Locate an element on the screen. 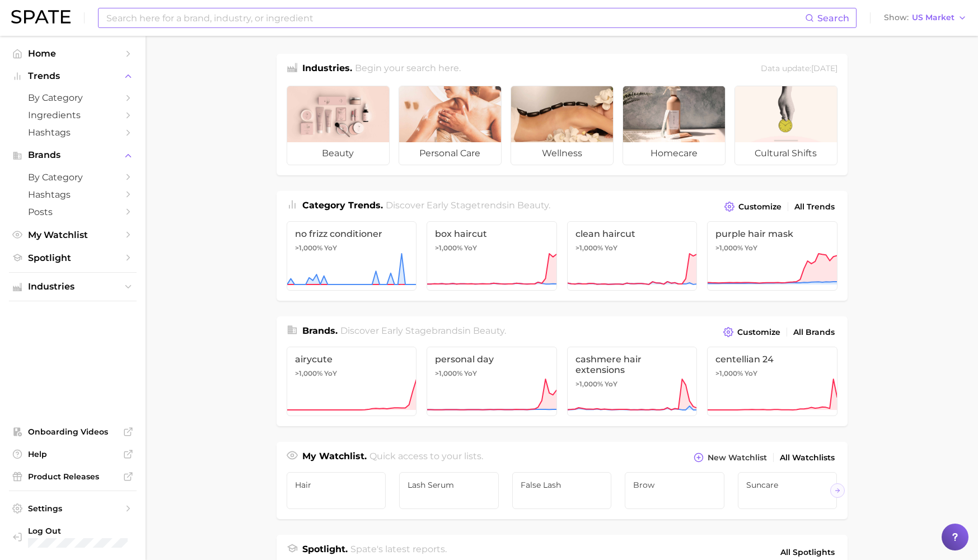 Image resolution: width=978 pixels, height=560 pixels. a: personal day>1,000% YoY is located at coordinates (491, 381).